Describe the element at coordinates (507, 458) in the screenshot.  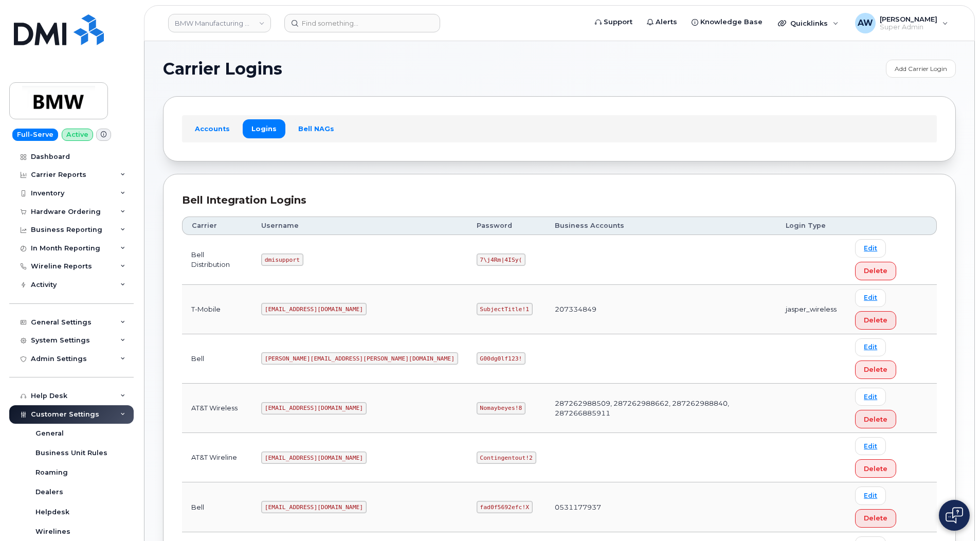
I see `code: Contingentout!2` at that location.